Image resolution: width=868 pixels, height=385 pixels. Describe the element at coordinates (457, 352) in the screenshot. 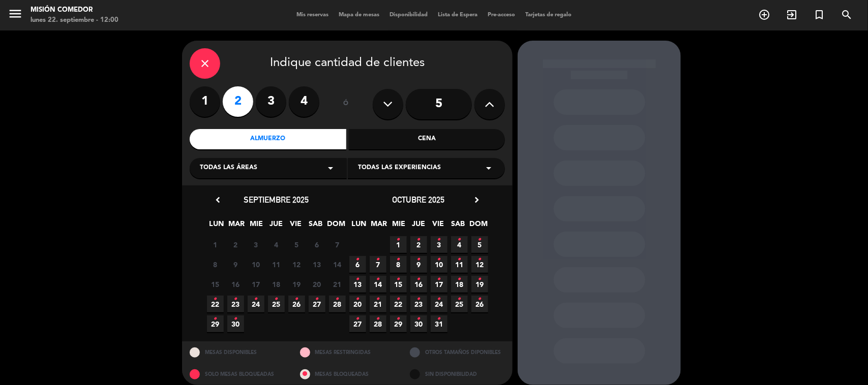

I see `div: OTROS TAMAÑOS DIPONIBLES` at that location.